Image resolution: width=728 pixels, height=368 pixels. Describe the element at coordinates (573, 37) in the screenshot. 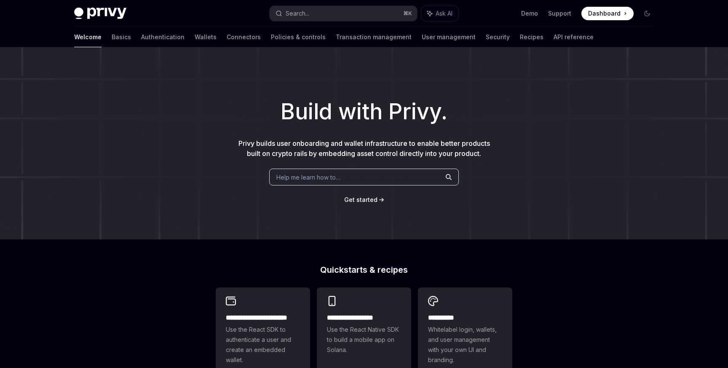

I see `a: API reference` at that location.